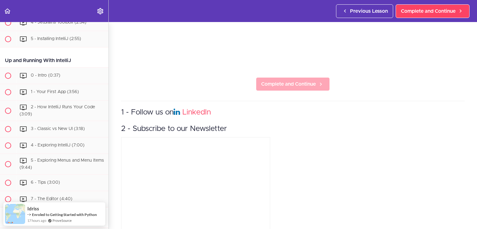 Image resolution: width=477 pixels, height=229 pixels. I want to click on svg: Settings Menu, so click(100, 11).